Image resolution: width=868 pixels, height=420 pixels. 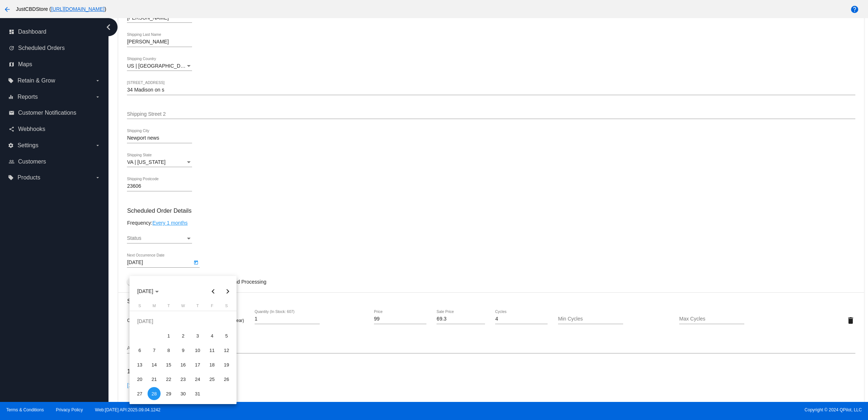 I want to click on div: 18, so click(x=212, y=364).